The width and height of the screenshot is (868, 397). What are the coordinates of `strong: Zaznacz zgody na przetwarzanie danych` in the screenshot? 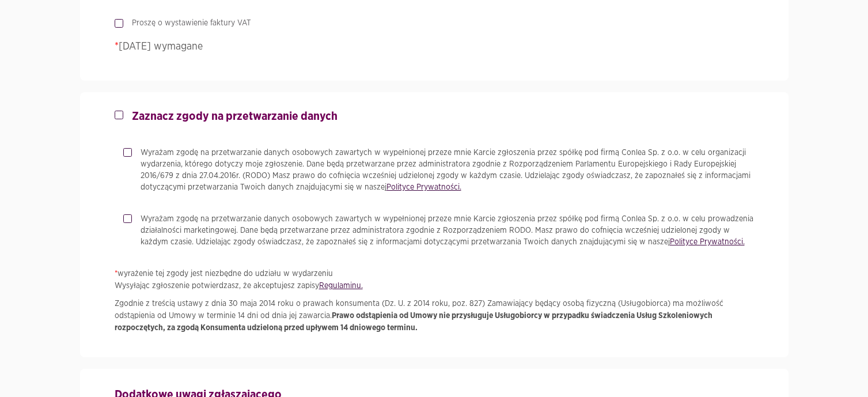 It's located at (234, 117).